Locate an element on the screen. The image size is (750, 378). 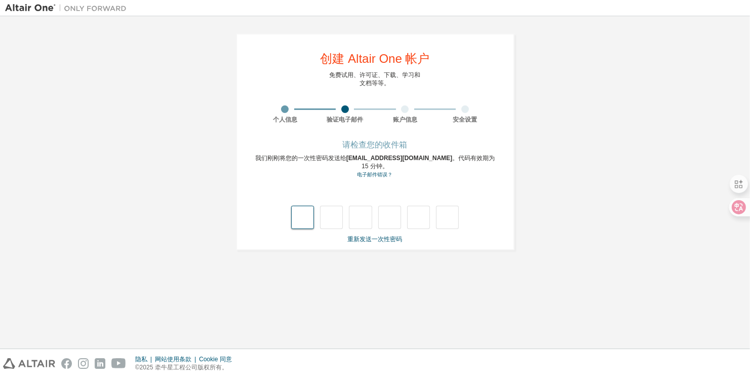
div: Cookie 同意 is located at coordinates (218, 359).